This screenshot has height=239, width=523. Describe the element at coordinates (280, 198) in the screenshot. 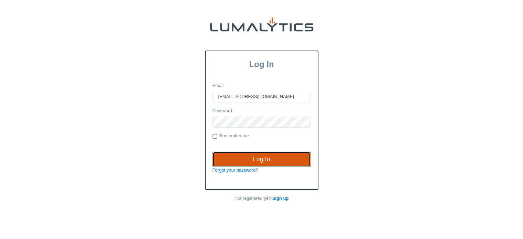

I see `a: Sign up` at that location.